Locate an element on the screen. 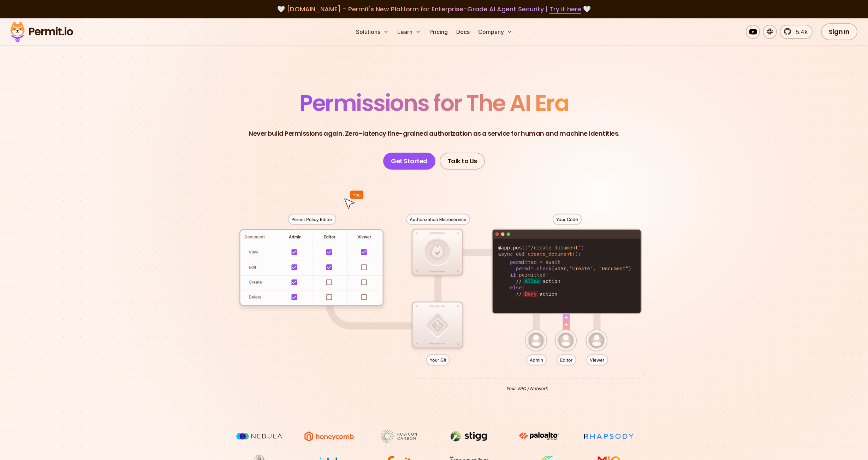  span: 5.4k is located at coordinates (800, 32).